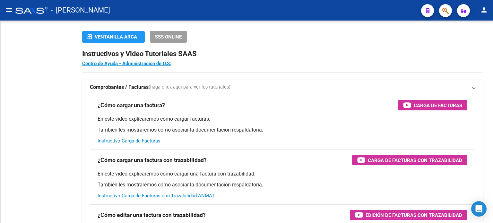  I want to click on button: SSS ONLINE, so click(168, 37).